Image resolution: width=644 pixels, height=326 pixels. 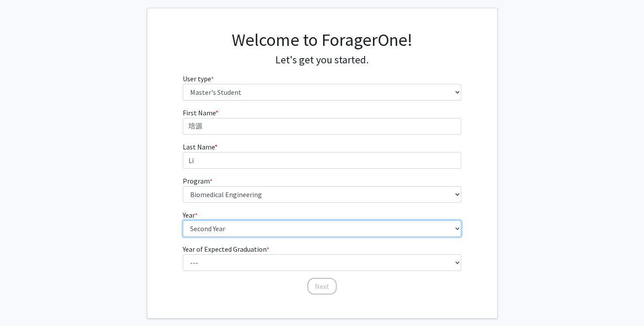 What do you see at coordinates (190, 215) in the screenshot?
I see `label: Year` at bounding box center [190, 215].